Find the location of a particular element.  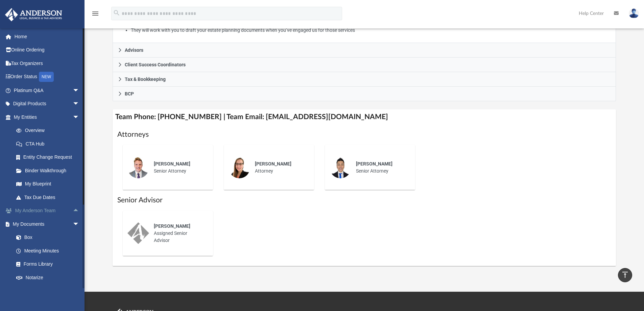

span: Advisors is located at coordinates (134, 50).